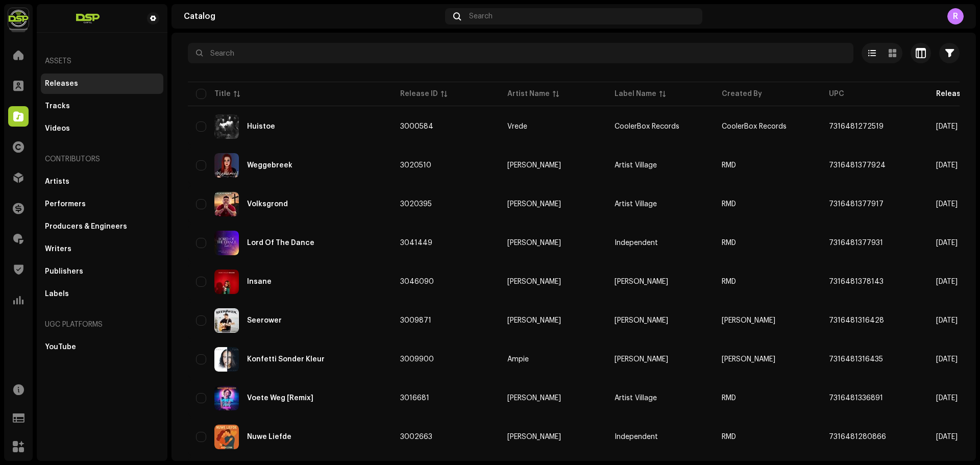 This screenshot has height=465, width=980. I want to click on div: Voete Weg [Remix], so click(280, 398).